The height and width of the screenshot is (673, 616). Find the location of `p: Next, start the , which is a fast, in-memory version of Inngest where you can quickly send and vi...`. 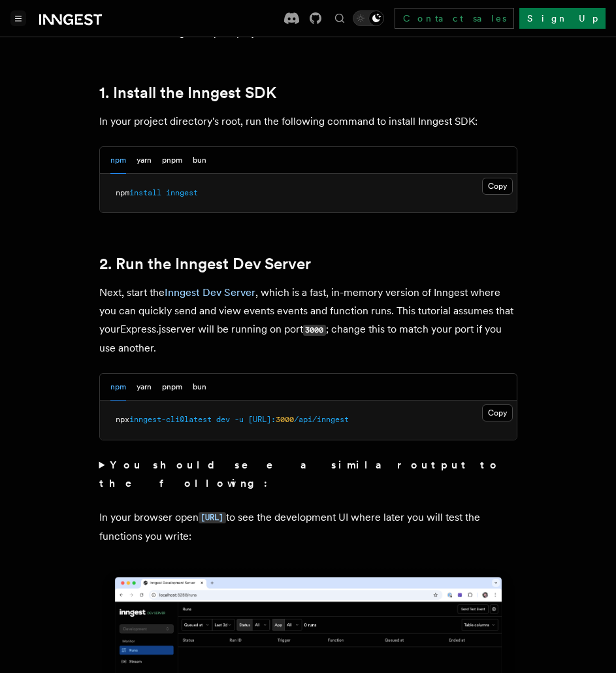

p: Next, start the , which is a fast, in-memory version of Inngest where you can quickly send and vi... is located at coordinates (308, 320).